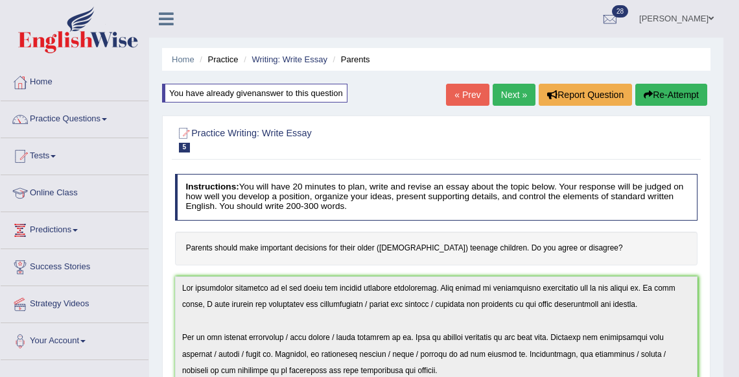 The image size is (739, 377). I want to click on li: Parents, so click(350, 59).